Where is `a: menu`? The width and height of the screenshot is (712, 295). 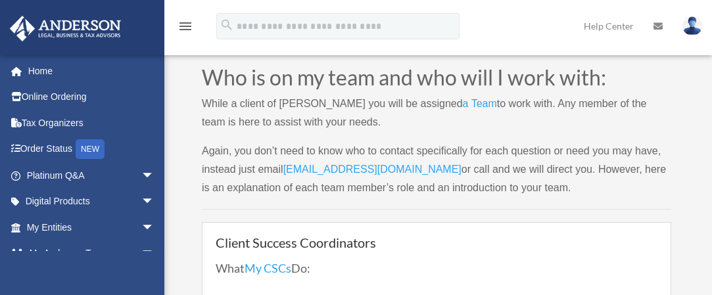 a: menu is located at coordinates (185, 28).